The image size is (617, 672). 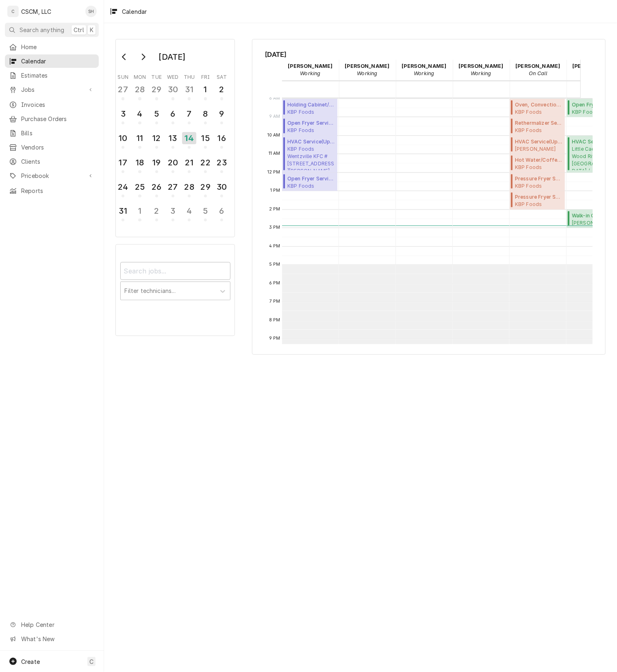 What do you see at coordinates (539, 123) in the screenshot?
I see `span: Rethermalizer Service ( Past Due )` at bounding box center [539, 123].